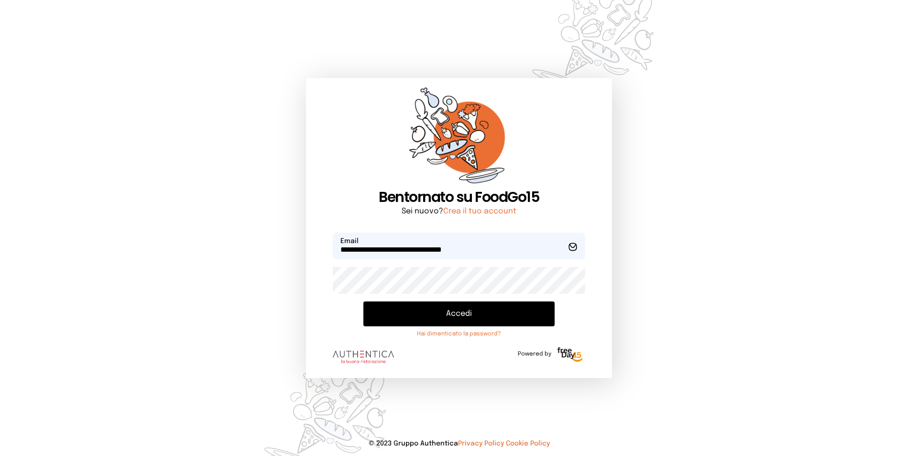  What do you see at coordinates (535, 354) in the screenshot?
I see `span: Powered by` at bounding box center [535, 354].